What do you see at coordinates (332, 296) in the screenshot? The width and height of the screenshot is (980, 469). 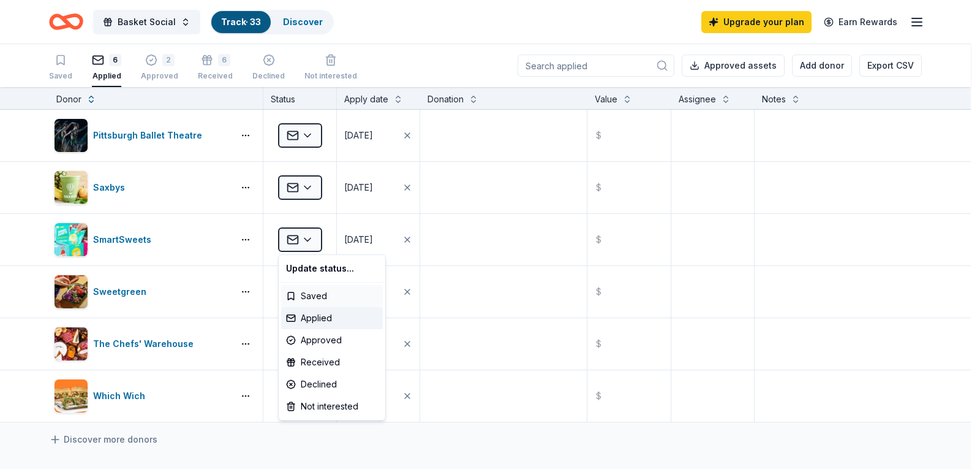 I see `div: Saved` at bounding box center [332, 296].